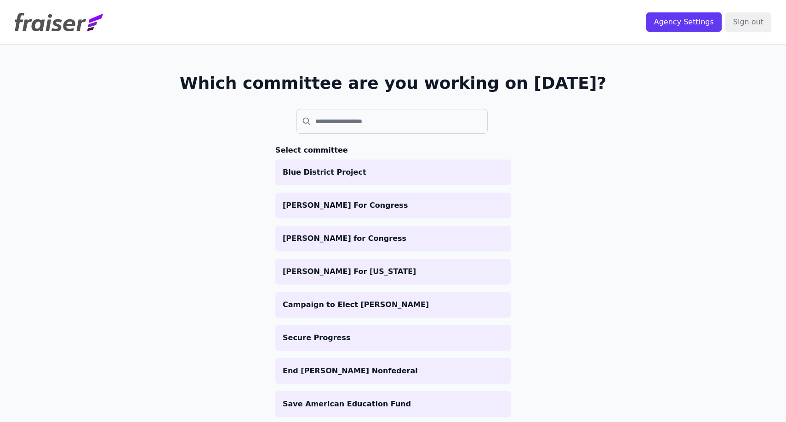  What do you see at coordinates (393, 172) in the screenshot?
I see `a: Blue District Project` at bounding box center [393, 172].